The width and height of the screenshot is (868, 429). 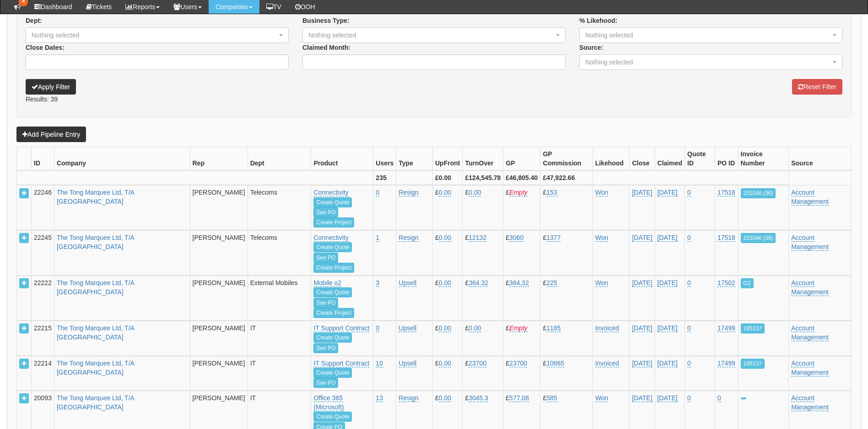 I want to click on label: % Likehood:, so click(x=598, y=21).